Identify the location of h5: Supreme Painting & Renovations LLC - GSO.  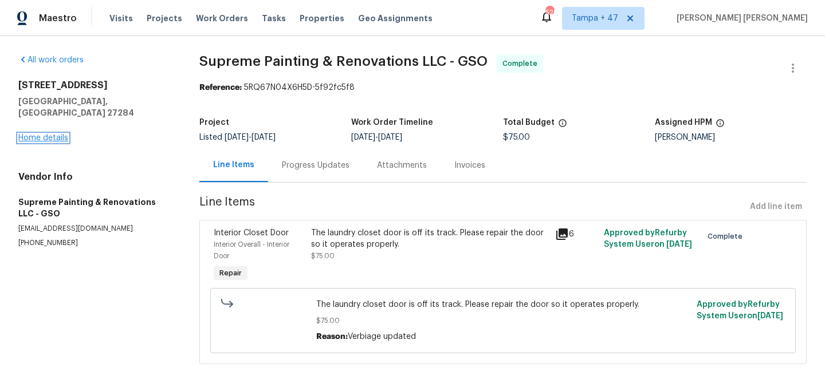
(95, 208).